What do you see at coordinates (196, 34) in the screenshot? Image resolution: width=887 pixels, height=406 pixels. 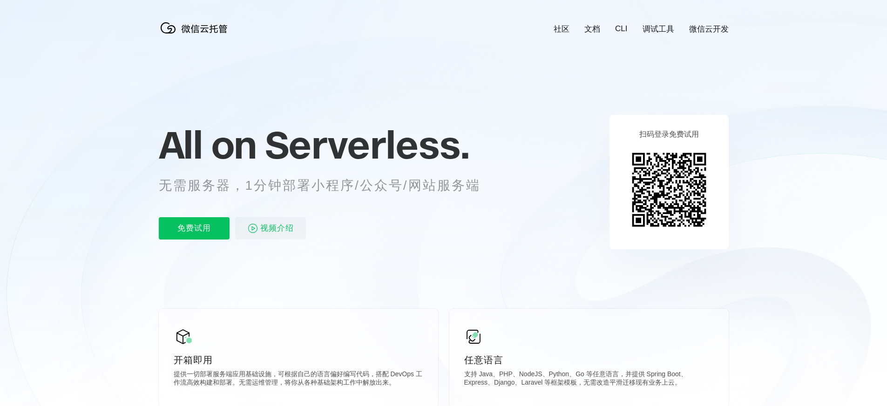 I see `a: 微信云托管` at bounding box center [196, 34].